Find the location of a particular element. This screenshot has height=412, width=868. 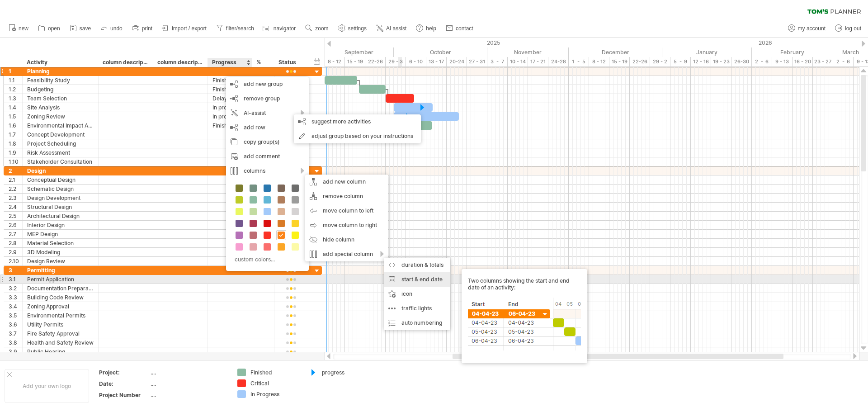

a: print is located at coordinates (142, 29).